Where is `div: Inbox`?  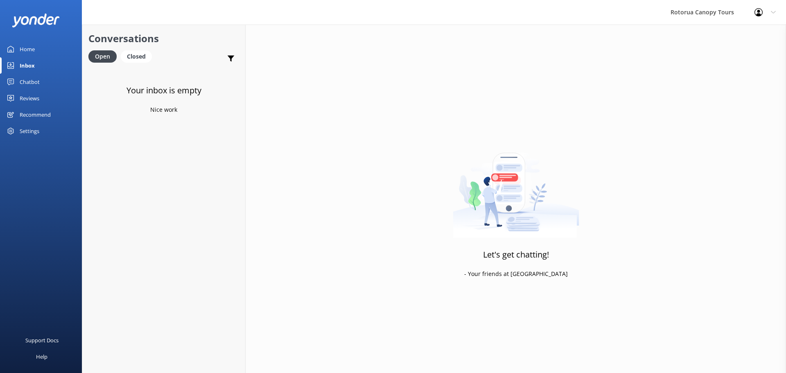 div: Inbox is located at coordinates (27, 66).